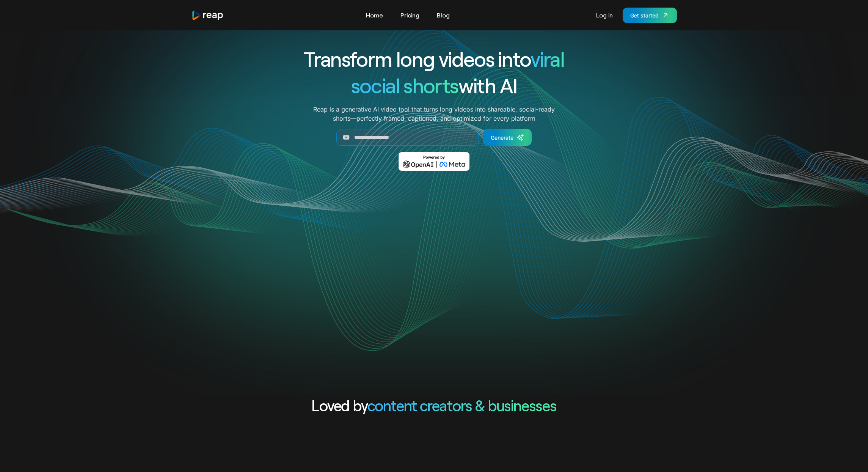 The image size is (868, 472). I want to click on a: Pricing, so click(410, 15).